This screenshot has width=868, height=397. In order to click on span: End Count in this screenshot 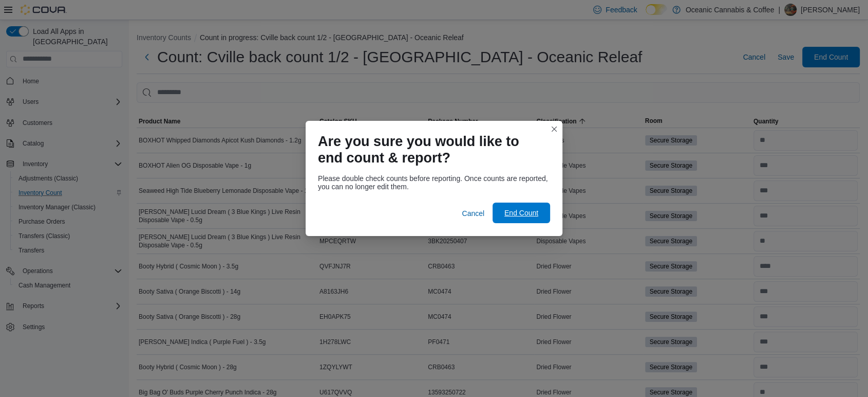, I will do `click(521, 213)`.